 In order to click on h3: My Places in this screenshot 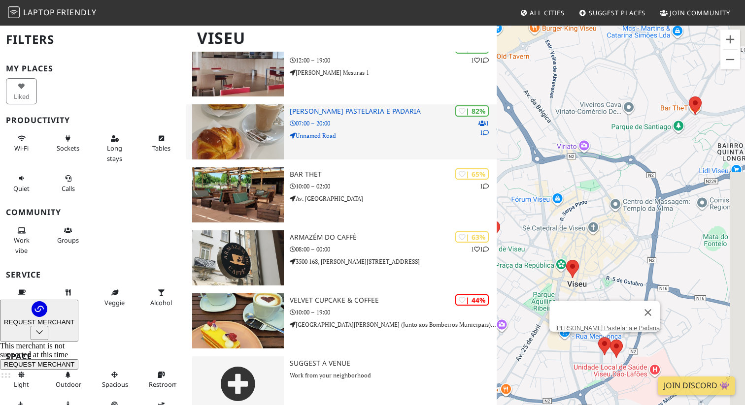, I will do `click(93, 68)`.